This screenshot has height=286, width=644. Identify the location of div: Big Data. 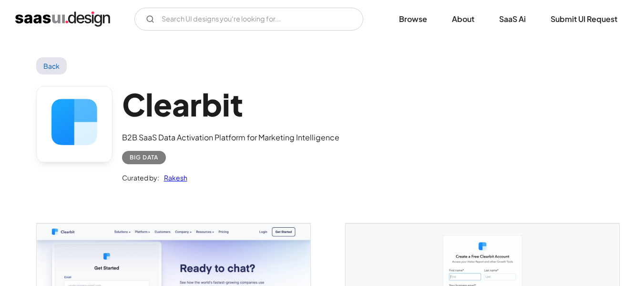
(144, 157).